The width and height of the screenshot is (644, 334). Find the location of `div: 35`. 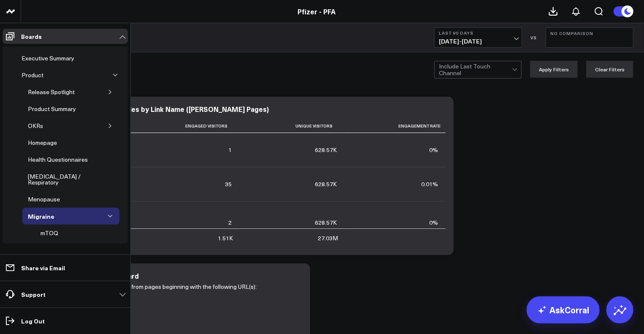

div: 35 is located at coordinates (228, 184).